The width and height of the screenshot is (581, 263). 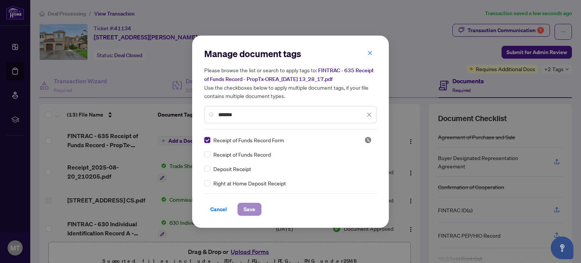 What do you see at coordinates (368, 140) in the screenshot?
I see `img: status` at bounding box center [368, 140].